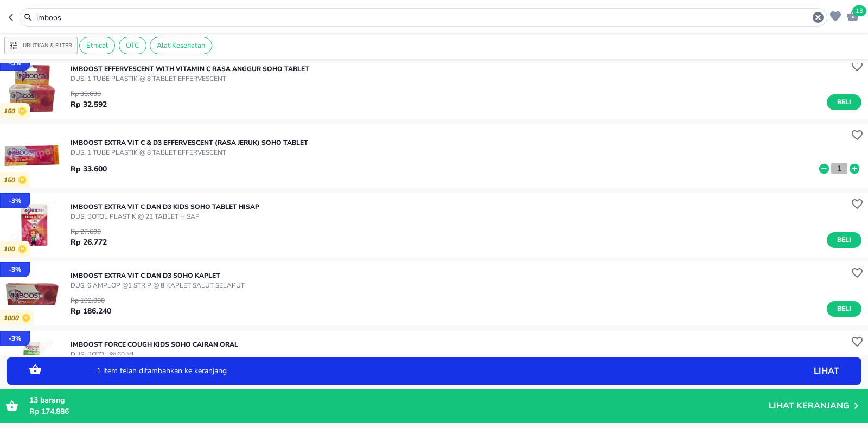  What do you see at coordinates (839, 169) in the screenshot?
I see `button: 1` at bounding box center [839, 169].